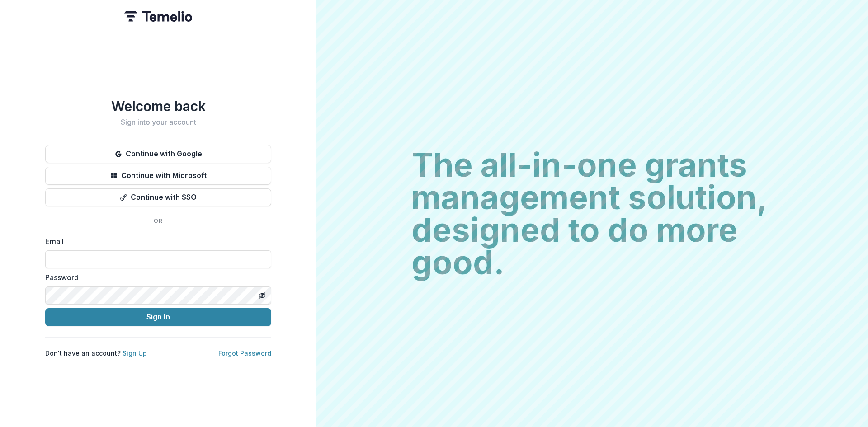  What do you see at coordinates (158, 122) in the screenshot?
I see `h2: Sign into your account` at bounding box center [158, 122].